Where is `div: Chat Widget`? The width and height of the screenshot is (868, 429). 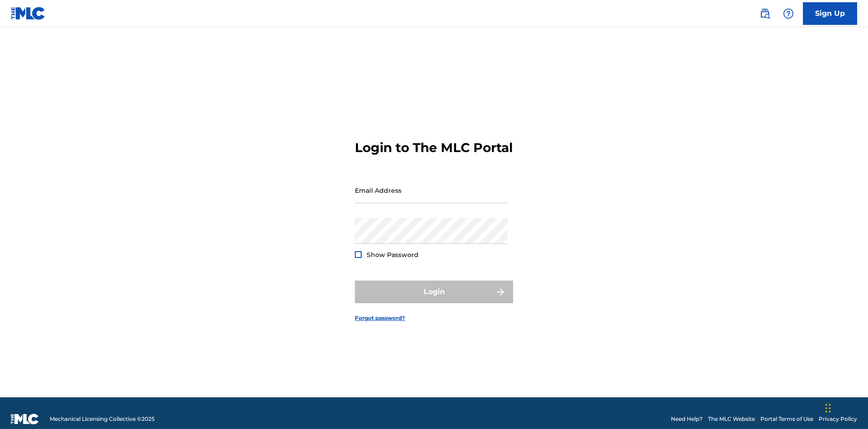 div: Chat Widget is located at coordinates (846, 407).